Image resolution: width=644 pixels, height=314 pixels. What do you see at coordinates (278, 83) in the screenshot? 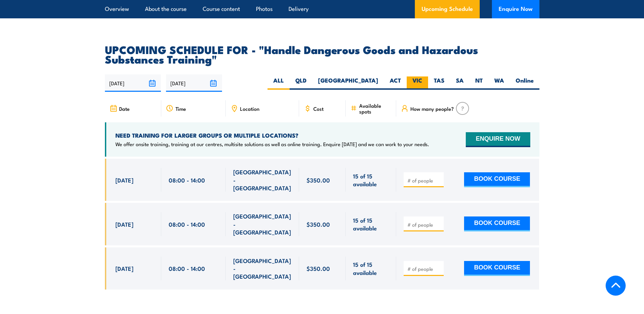
I see `label: ALL` at bounding box center [278, 83].